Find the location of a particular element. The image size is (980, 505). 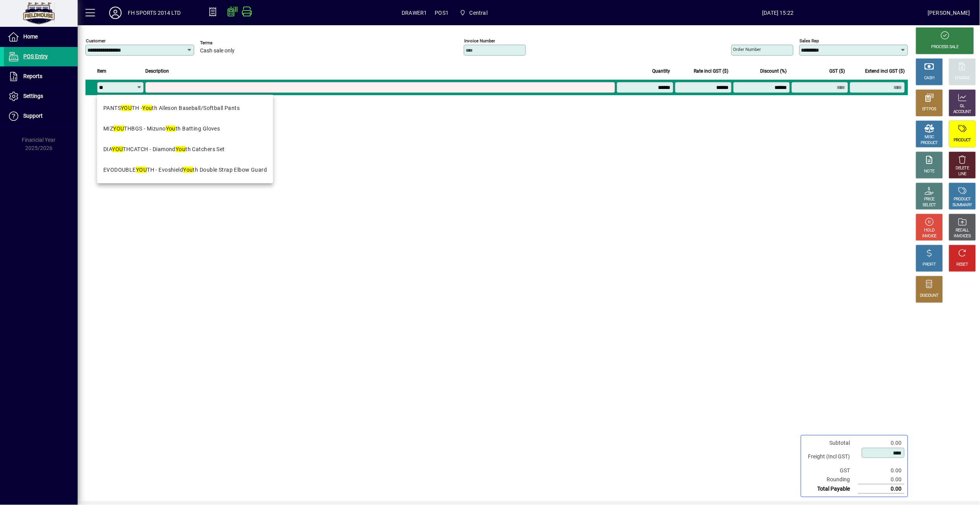

div: FH SPORTS 2014 LTD is located at coordinates (154, 12).